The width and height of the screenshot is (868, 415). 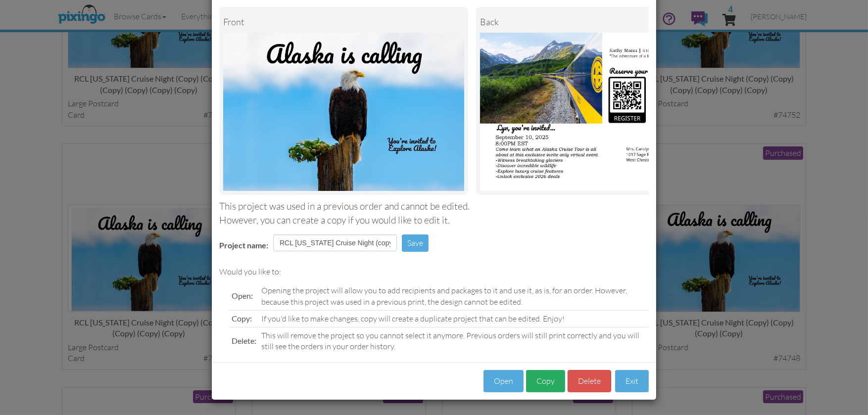 What do you see at coordinates (454, 341) in the screenshot?
I see `td: This will remove the project so you cannot select it anymore. Previous orders will still print co...` at bounding box center [454, 341].